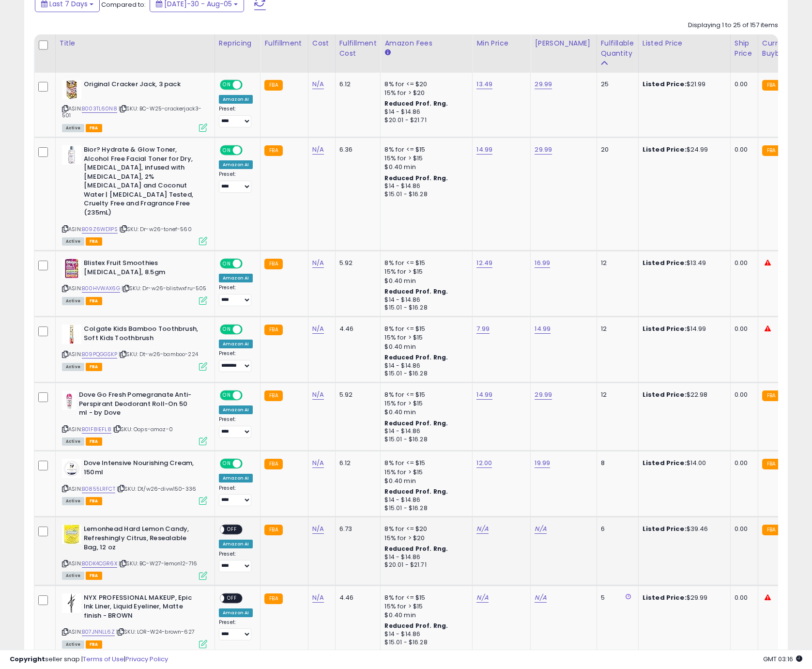 Image resolution: width=812 pixels, height=669 pixels. What do you see at coordinates (142, 86) in the screenshot?
I see `b: Original Cracker Jack, 3 pack` at bounding box center [142, 86].